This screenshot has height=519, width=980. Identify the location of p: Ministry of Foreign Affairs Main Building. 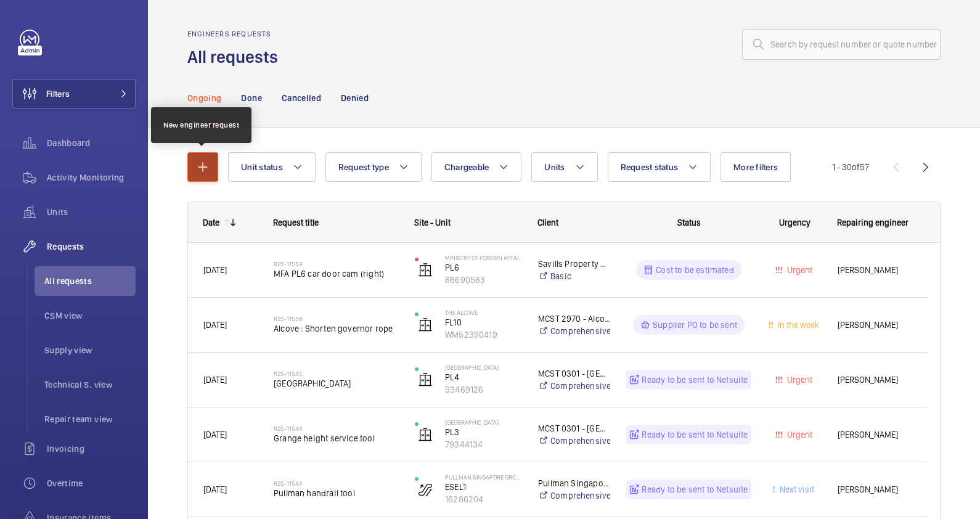
(483, 258).